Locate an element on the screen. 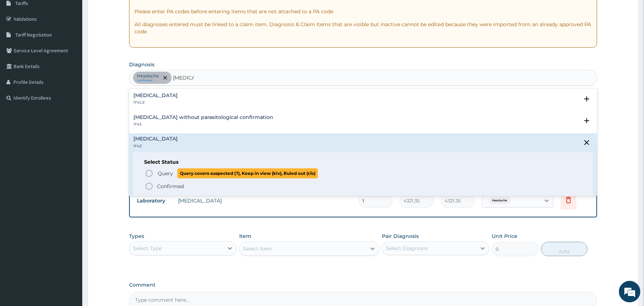 This screenshot has width=644, height=306. textarea: Type your message and hit 'Enter' is located at coordinates (70, 208).